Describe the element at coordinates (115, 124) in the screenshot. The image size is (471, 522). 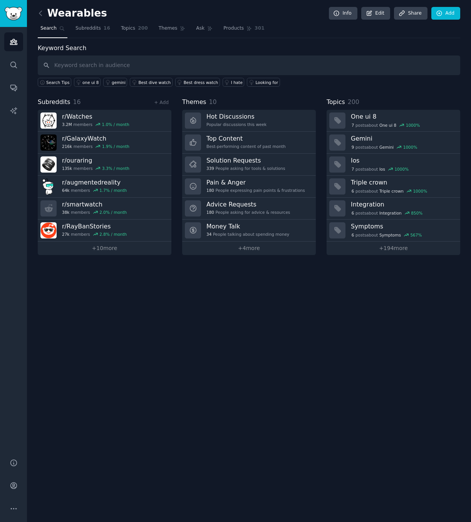
I see `div: 1.0 % / month` at that location.